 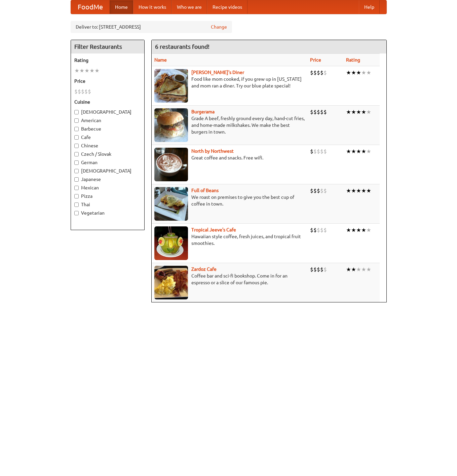 I want to click on a: Recipe videos, so click(x=227, y=7).